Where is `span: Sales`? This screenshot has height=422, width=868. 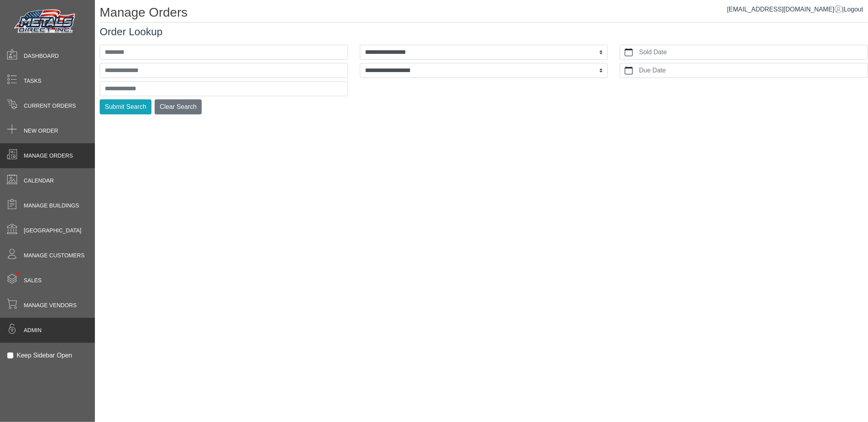 span: Sales is located at coordinates (32, 280).